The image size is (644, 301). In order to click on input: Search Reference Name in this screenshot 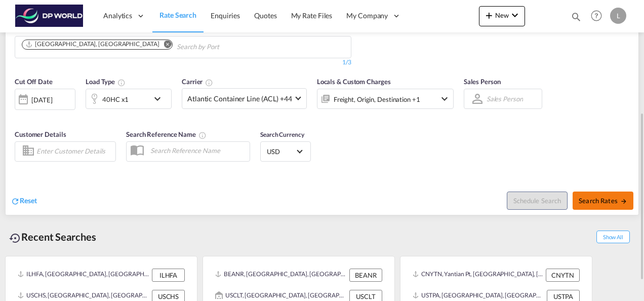, I will do `click(198, 150)`.